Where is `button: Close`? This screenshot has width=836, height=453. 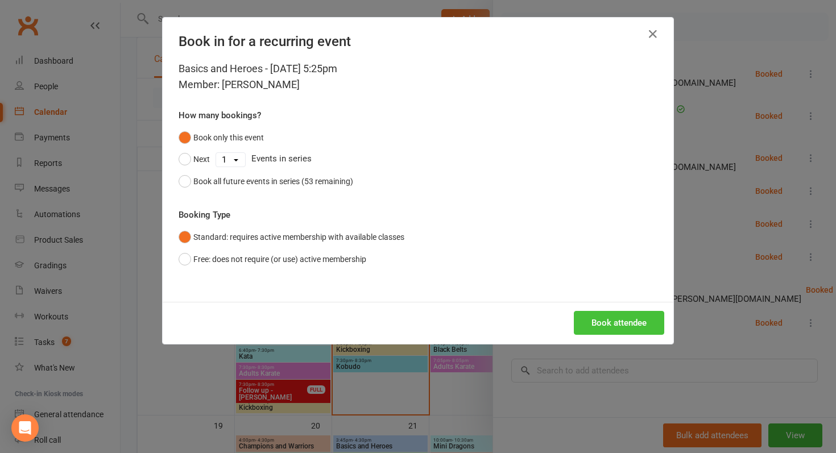
button: Close is located at coordinates (653, 34).